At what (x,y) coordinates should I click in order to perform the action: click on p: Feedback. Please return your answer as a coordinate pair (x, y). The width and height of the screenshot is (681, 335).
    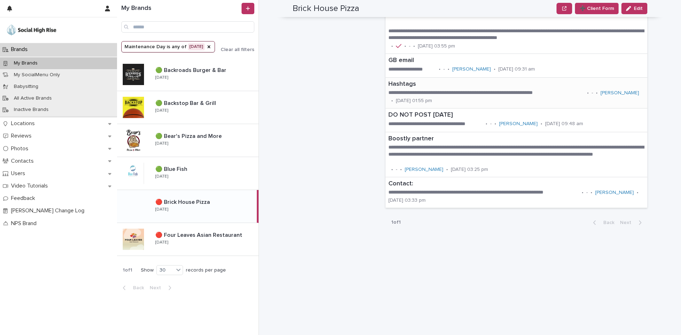
    Looking at the image, I should click on (24, 198).